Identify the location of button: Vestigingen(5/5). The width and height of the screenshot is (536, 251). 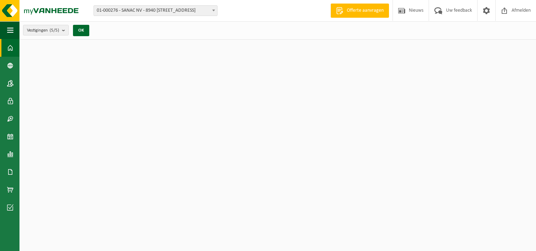
(46, 30).